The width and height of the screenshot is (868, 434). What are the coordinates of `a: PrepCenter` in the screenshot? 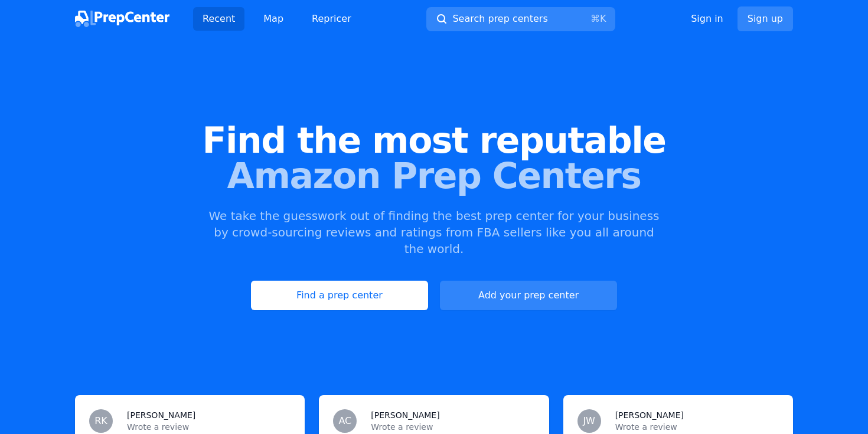 It's located at (122, 19).